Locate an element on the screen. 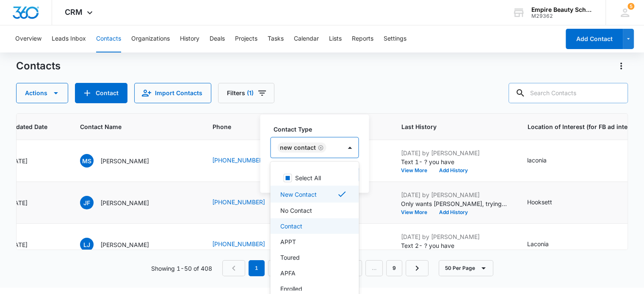 Image resolution: width=644 pixels, height=294 pixels. div: Location of Interest (for FB ad integration) - laconia - Select to Edit Field is located at coordinates (545, 161).